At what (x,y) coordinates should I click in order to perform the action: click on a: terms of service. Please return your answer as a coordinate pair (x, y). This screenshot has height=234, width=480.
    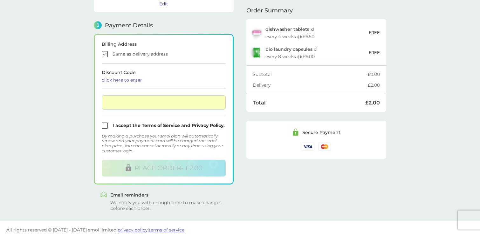
    Looking at the image, I should click on (166, 230).